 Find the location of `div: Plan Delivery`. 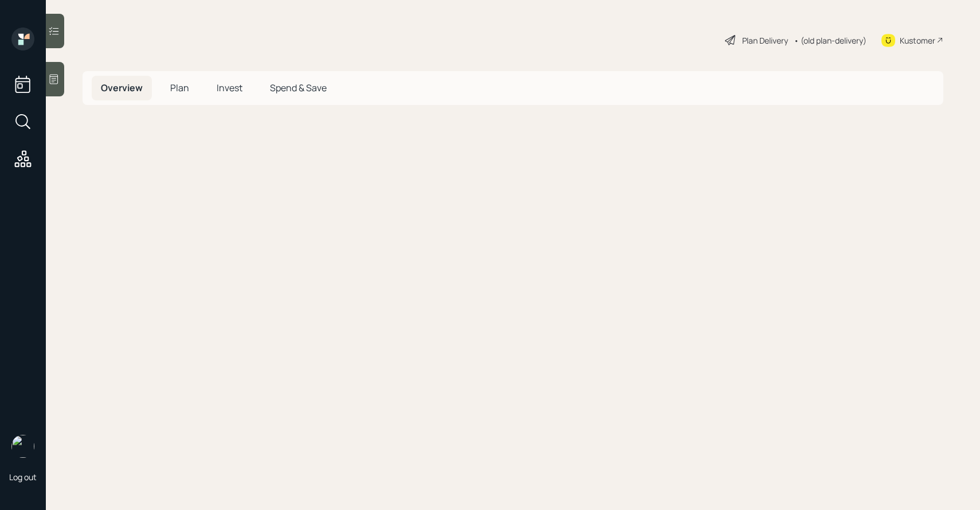

div: Plan Delivery is located at coordinates (766, 40).